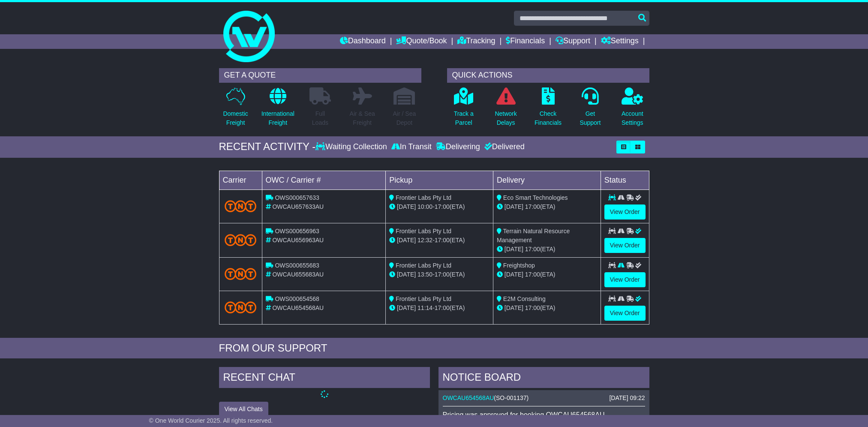 The height and width of the screenshot is (427, 868). What do you see at coordinates (425, 207) in the screenshot?
I see `span: 10:00` at bounding box center [425, 207].